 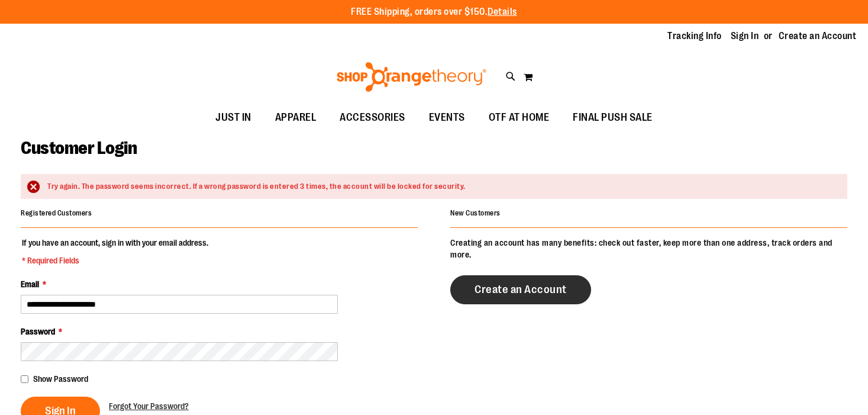 What do you see at coordinates (115, 251) in the screenshot?
I see `legend: If you have an account, sign in with your email address.` at bounding box center [115, 251].